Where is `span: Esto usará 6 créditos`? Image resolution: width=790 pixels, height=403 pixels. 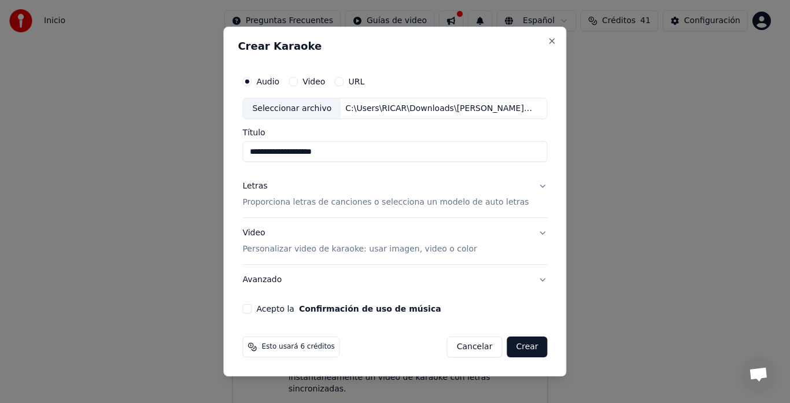 span: Esto usará 6 créditos is located at coordinates (298, 347).